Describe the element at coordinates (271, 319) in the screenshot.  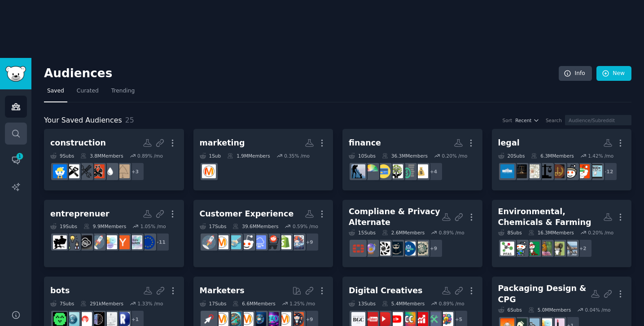
I see `img: SEO` at that location.